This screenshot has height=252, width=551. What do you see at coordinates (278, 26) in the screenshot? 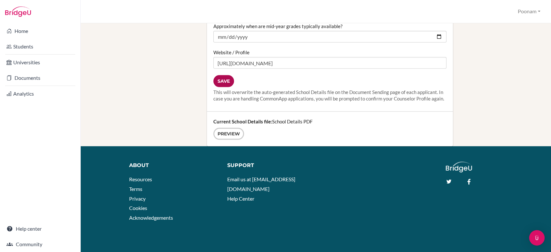
I see `label: Approximately when are mid-year grades typically available?` at bounding box center [278, 26].